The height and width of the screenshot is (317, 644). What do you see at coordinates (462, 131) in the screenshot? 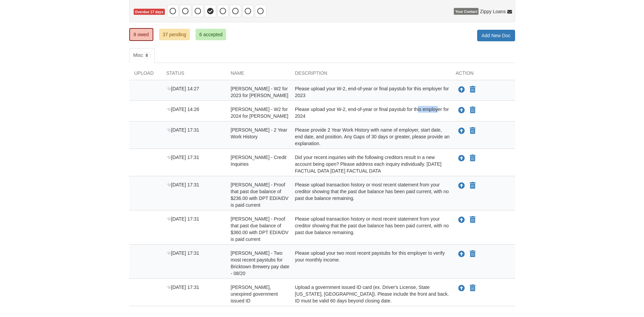
I see `button: Upload Christopher Clary - 2 Year Work History` at bounding box center [462, 131].